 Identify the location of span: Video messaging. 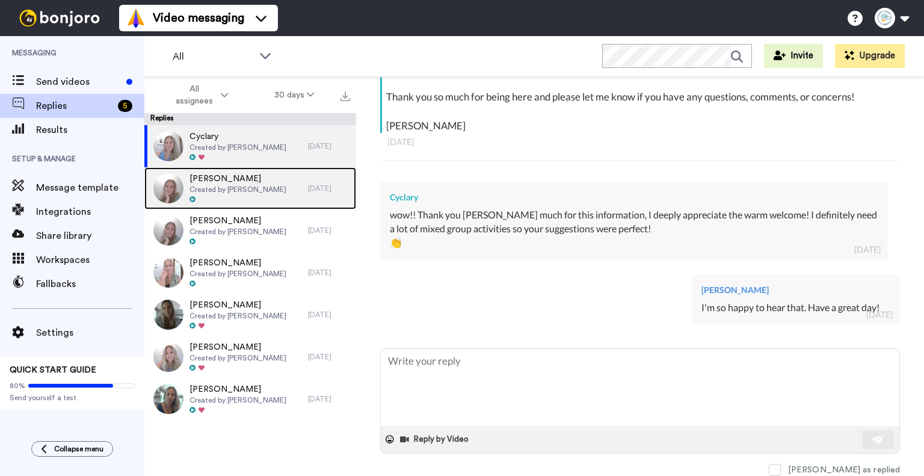
(199, 18).